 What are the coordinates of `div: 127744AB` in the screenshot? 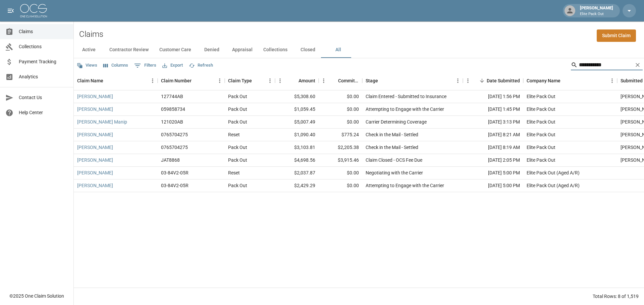 It's located at (172, 97).